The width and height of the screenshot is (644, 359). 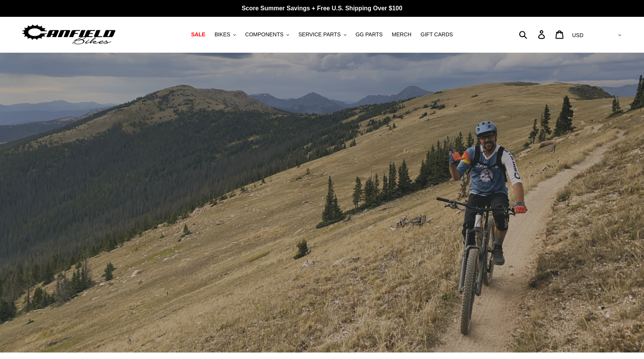 I want to click on a: GG PARTS, so click(x=369, y=34).